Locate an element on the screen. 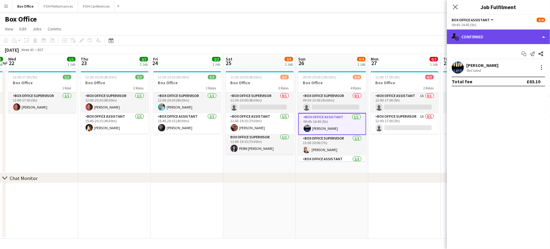  a: Edit is located at coordinates (23, 29).